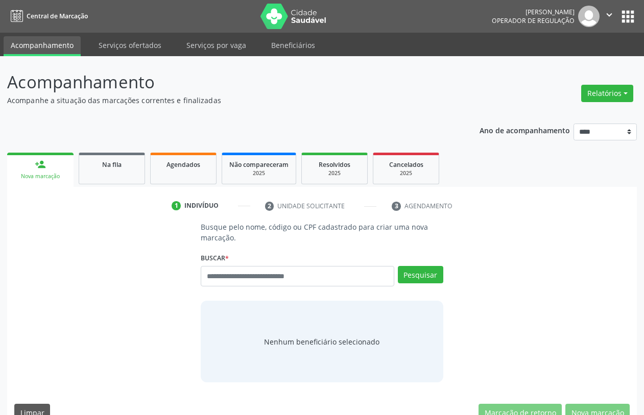 The image size is (644, 415). Describe the element at coordinates (322, 342) in the screenshot. I see `span: Nenhum beneficiário selecionado` at that location.